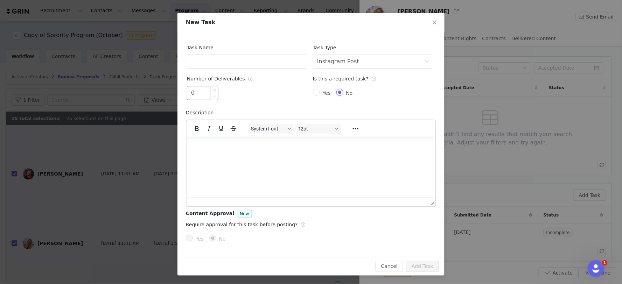 Image resolution: width=622 pixels, height=284 pixels. Describe the element at coordinates (220, 79) in the screenshot. I see `span: Number of Deliverables` at that location.